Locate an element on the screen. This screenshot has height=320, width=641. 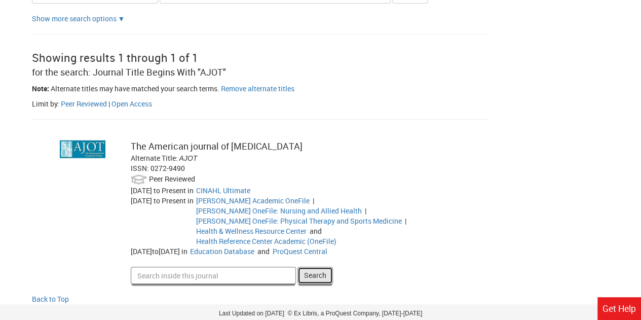
span: Alternate Title: is located at coordinates (154, 158).